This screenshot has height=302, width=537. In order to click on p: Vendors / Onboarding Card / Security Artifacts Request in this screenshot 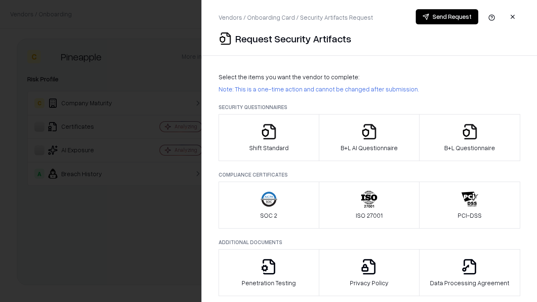, I will do `click(296, 17)`.